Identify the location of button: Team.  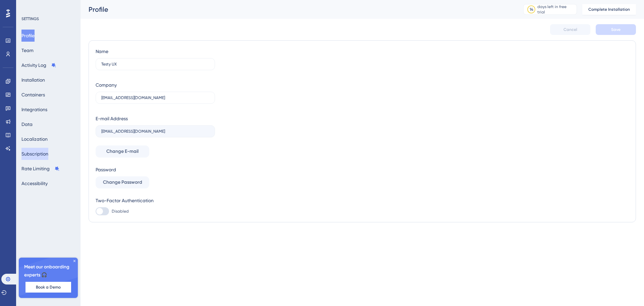
(27, 51).